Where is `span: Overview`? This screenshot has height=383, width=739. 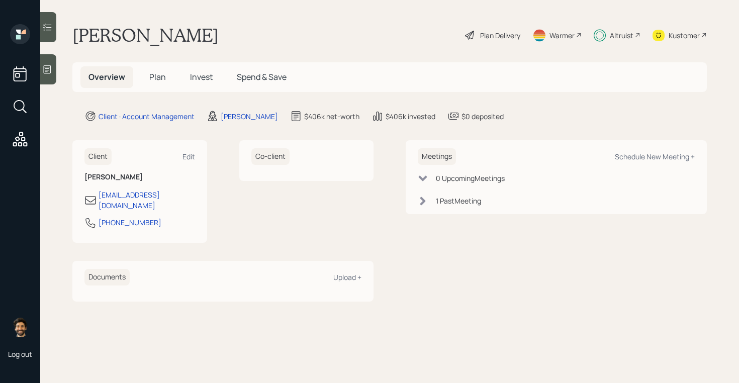
span: Overview is located at coordinates (107, 77).